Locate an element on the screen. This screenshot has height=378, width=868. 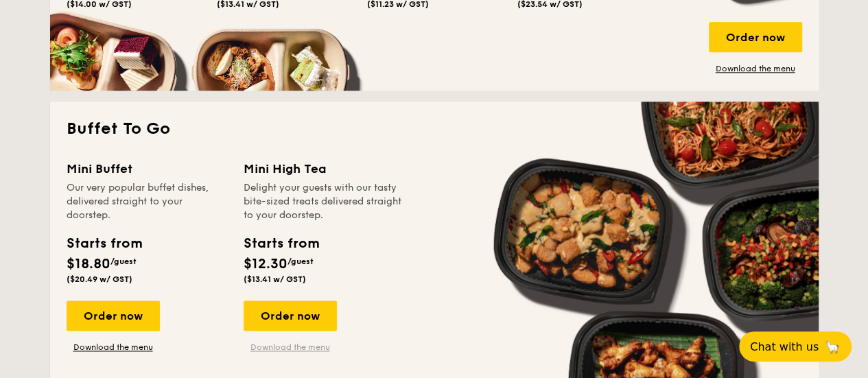
span: Chat with us is located at coordinates (784, 347).